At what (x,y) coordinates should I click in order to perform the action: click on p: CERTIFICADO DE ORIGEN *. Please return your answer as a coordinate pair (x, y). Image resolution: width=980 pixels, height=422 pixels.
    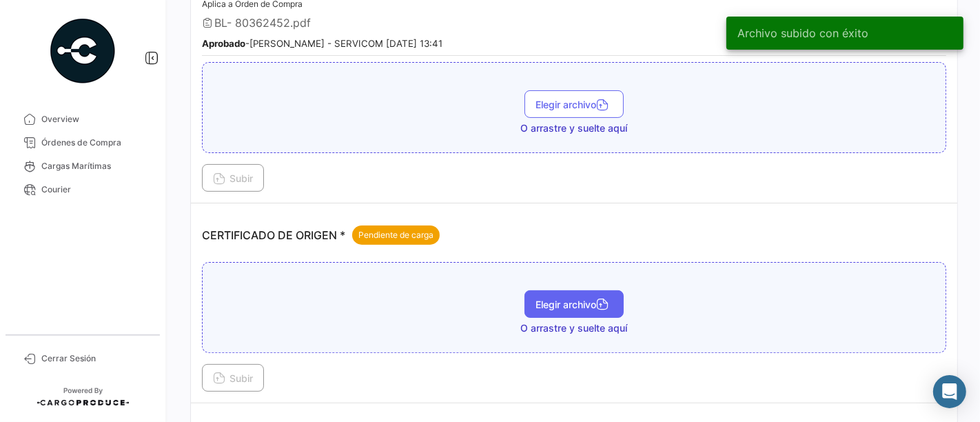
    Looking at the image, I should click on (321, 235).